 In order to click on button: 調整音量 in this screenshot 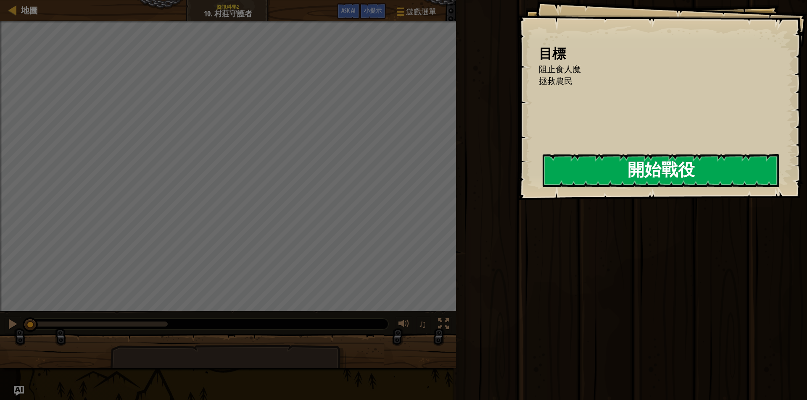, I will do `click(404, 325)`.